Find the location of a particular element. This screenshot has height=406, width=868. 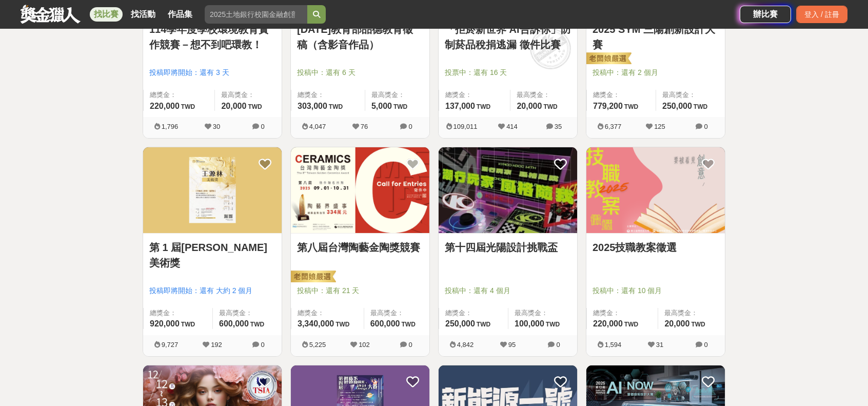

span: 250,000 is located at coordinates (677, 105).